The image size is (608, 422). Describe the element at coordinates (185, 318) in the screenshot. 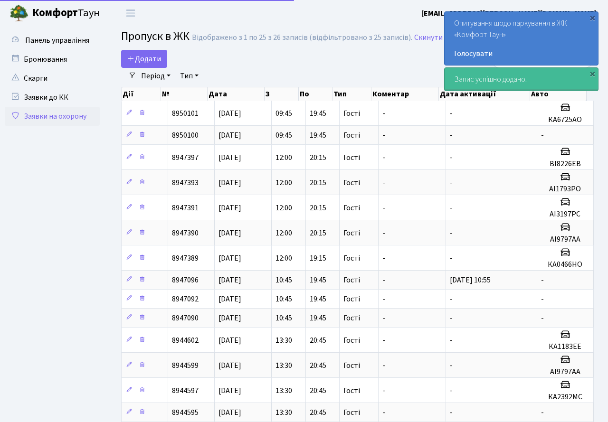

I see `span: 8947090` at that location.